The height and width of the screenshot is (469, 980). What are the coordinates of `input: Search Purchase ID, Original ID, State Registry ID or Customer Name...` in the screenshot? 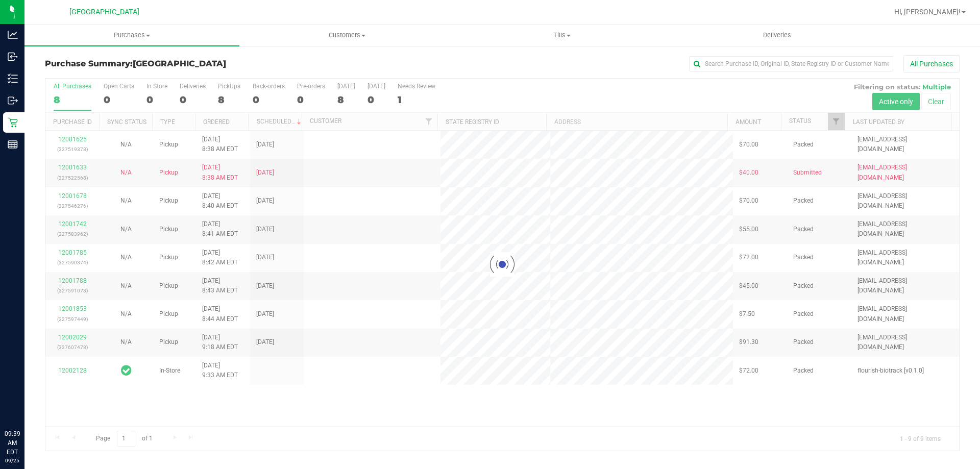 It's located at (791, 63).